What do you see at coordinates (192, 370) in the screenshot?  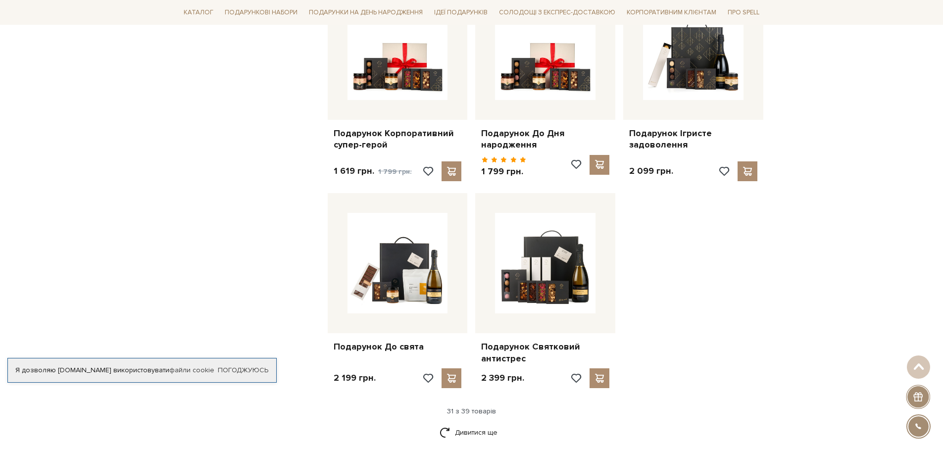 I see `a: файли cookie` at bounding box center [192, 370].